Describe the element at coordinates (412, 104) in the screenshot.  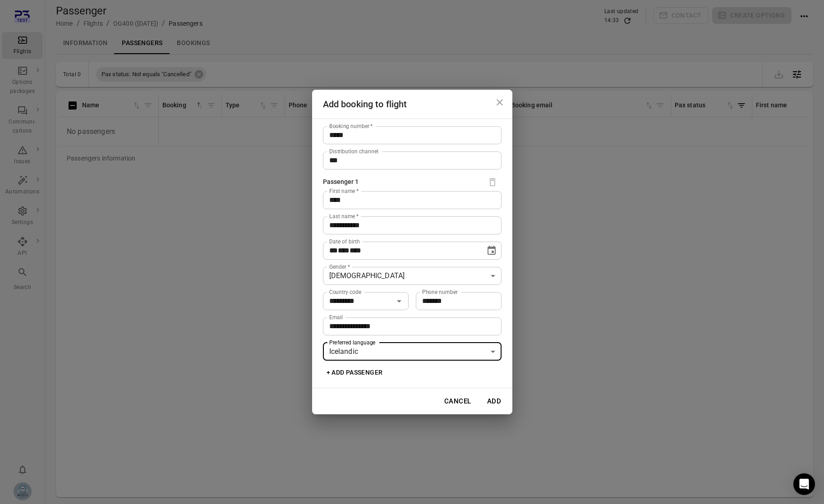
I see `h2: Add booking to flight` at that location.